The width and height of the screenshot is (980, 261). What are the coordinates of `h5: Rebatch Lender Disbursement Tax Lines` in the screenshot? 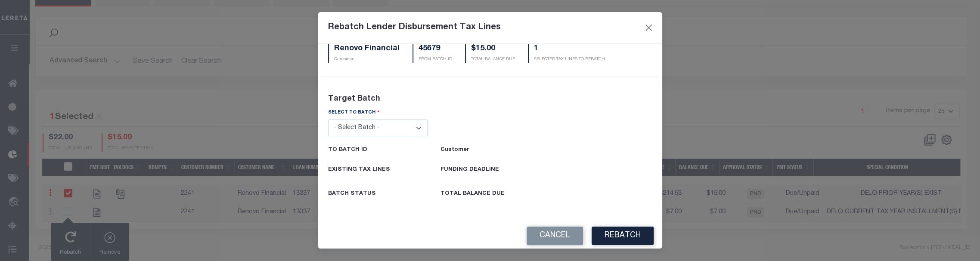 It's located at (414, 27).